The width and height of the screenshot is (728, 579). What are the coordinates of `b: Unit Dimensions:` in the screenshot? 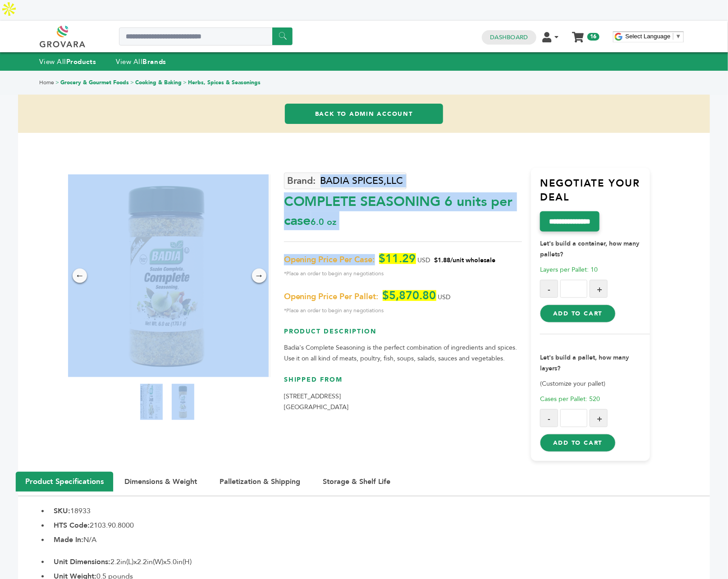 It's located at (82, 562).